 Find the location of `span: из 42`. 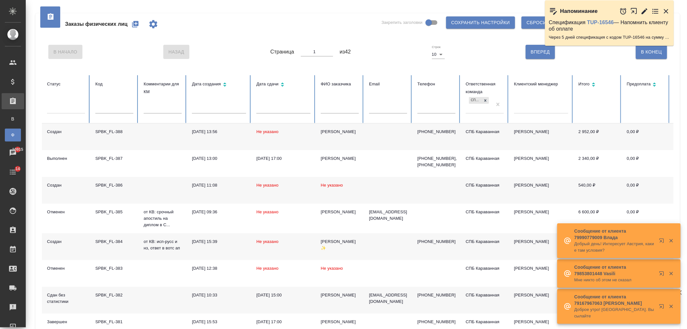

span: из 42 is located at coordinates (345, 52).